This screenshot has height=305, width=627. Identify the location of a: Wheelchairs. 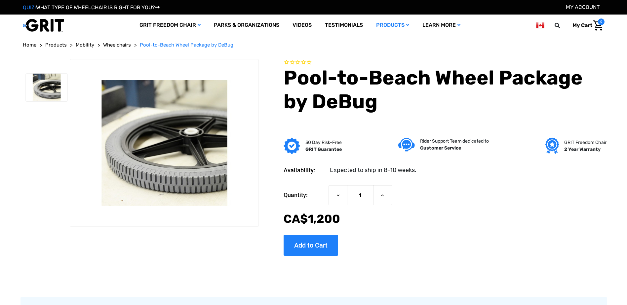
(117, 45).